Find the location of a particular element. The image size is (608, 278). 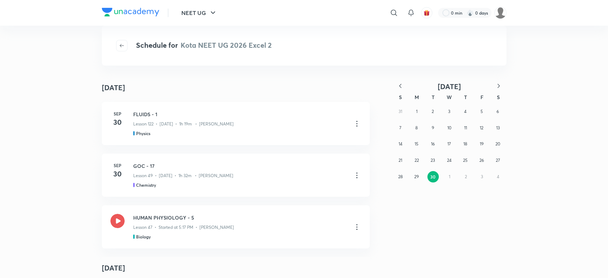

img: Company Logo is located at coordinates (130, 12).